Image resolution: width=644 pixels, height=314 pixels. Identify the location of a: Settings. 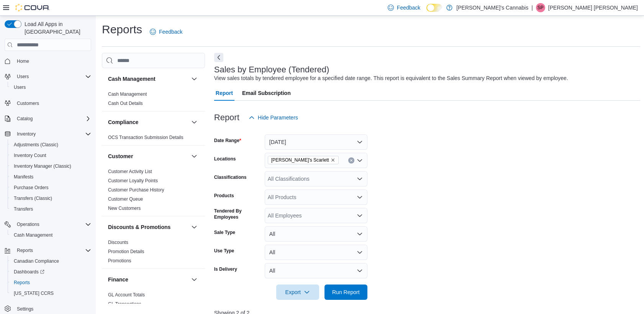
(25, 309).